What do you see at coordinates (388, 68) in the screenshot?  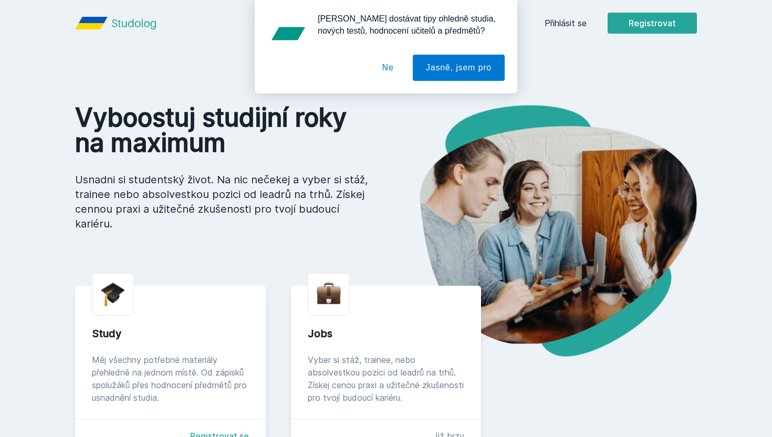 I see `button: Ne` at bounding box center [388, 68].